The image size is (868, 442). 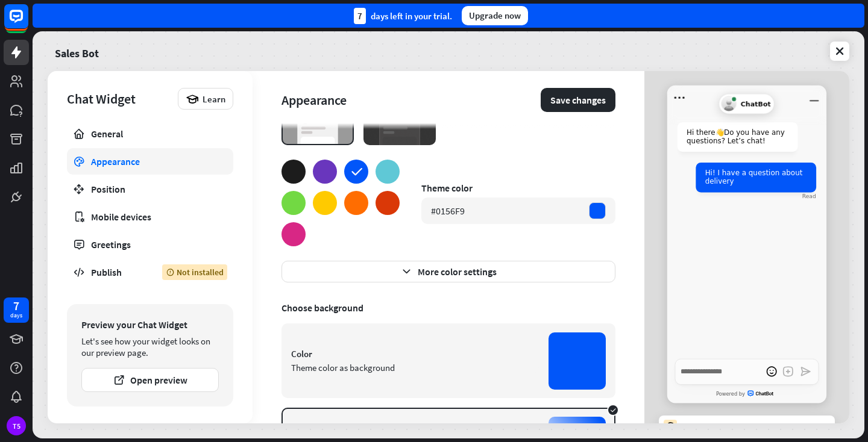 I want to click on div: The widget is not installed, so click(x=728, y=427).